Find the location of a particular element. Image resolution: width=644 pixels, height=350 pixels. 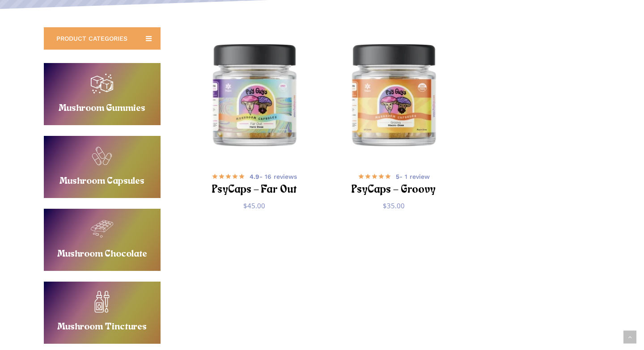

a: PsyCaps - Far Out is located at coordinates (254, 94).